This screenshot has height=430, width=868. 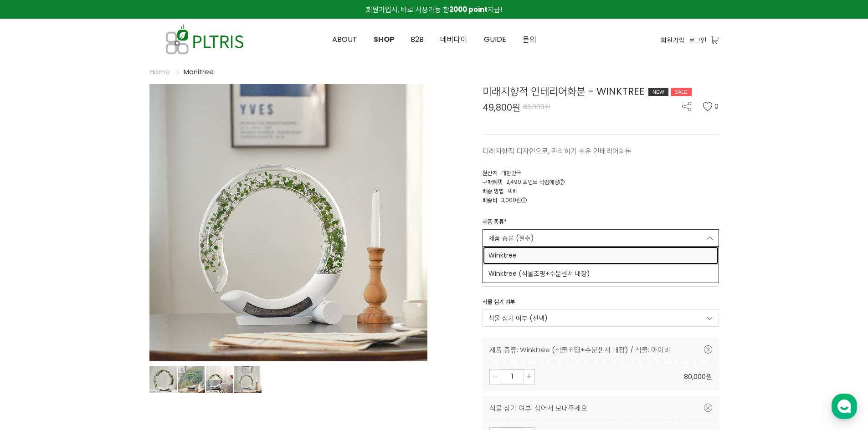 I want to click on span: 제품 종류: Winktree (식물조명+수분센서 내장) / 식물: 아이비, so click(x=579, y=349).